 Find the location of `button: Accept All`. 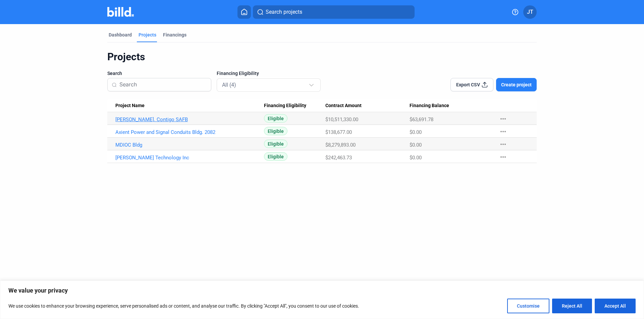

button: Accept All is located at coordinates (615, 306).